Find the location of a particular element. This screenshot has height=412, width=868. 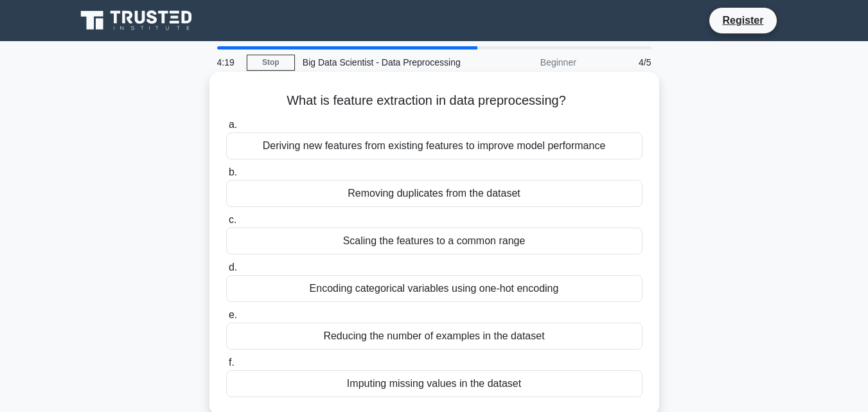

span: e. is located at coordinates (233, 315).